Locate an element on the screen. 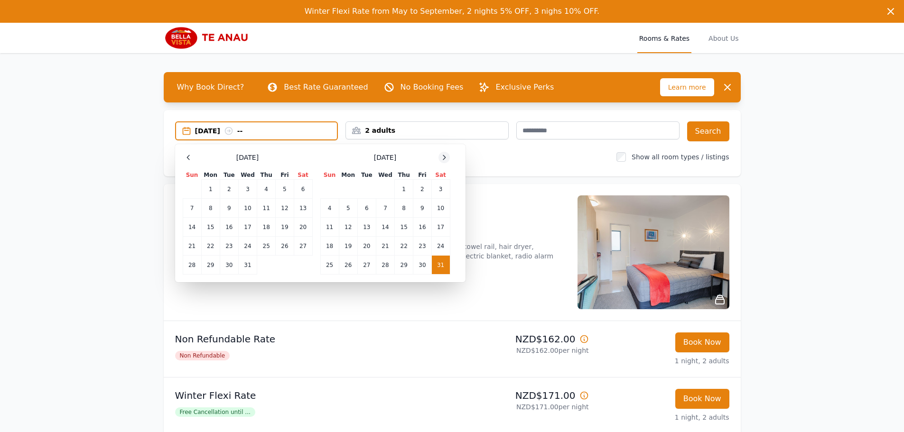  p: NZD$171.00 per night is located at coordinates (523, 407).